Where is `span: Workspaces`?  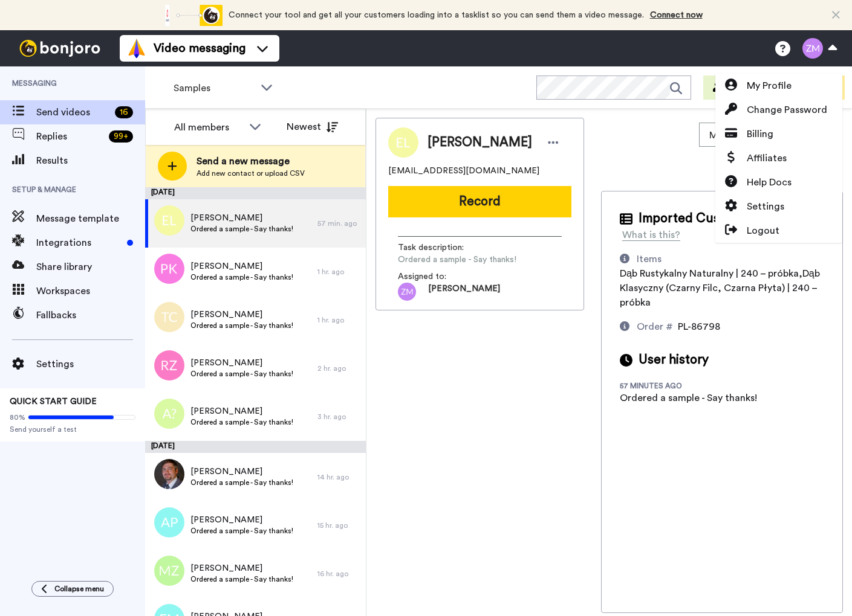
span: Workspaces is located at coordinates (91, 291).